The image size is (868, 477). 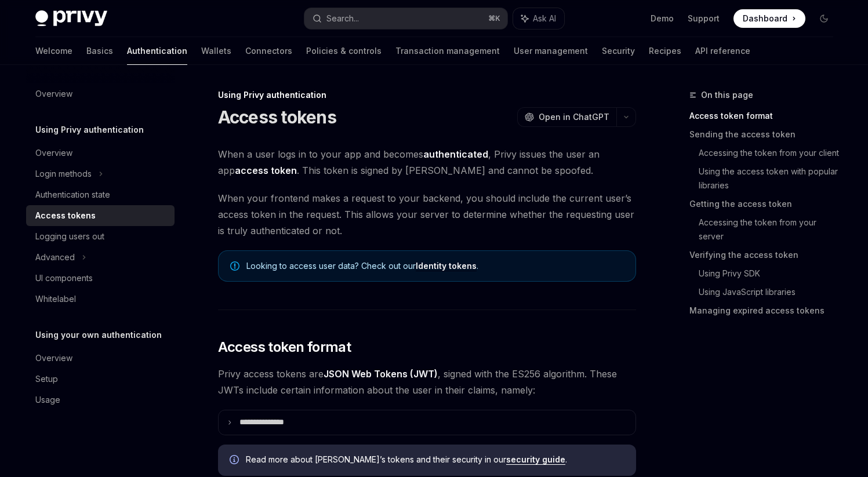 What do you see at coordinates (435, 266) in the screenshot?
I see `span: Looking to access user data? Check out our .` at bounding box center [435, 266].